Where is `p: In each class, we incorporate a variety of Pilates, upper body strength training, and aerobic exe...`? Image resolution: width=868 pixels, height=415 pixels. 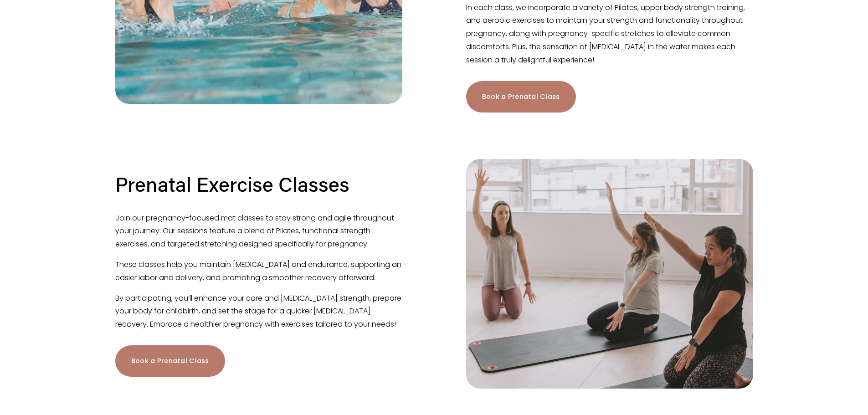
p: In each class, we incorporate a variety of Pilates, upper body strength training, and aerobic exe... is located at coordinates (610, 34).